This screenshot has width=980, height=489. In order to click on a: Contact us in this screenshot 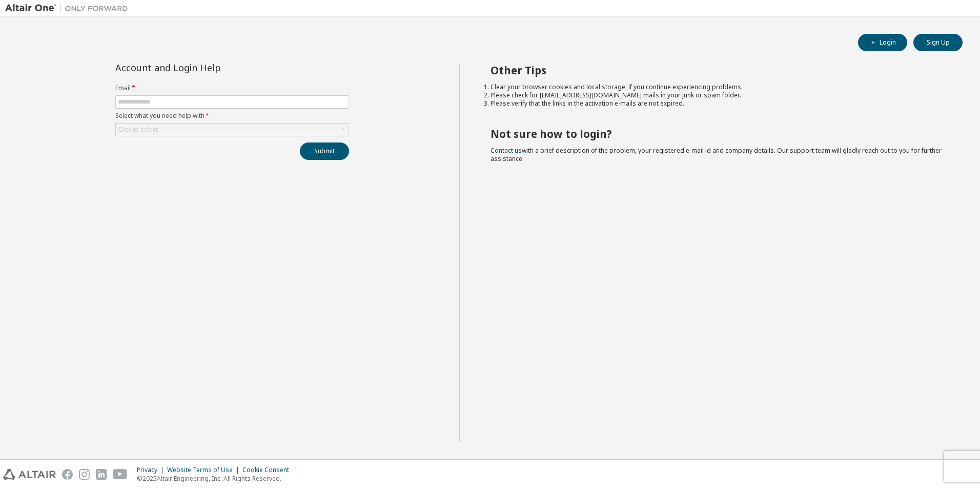, I will do `click(506, 150)`.